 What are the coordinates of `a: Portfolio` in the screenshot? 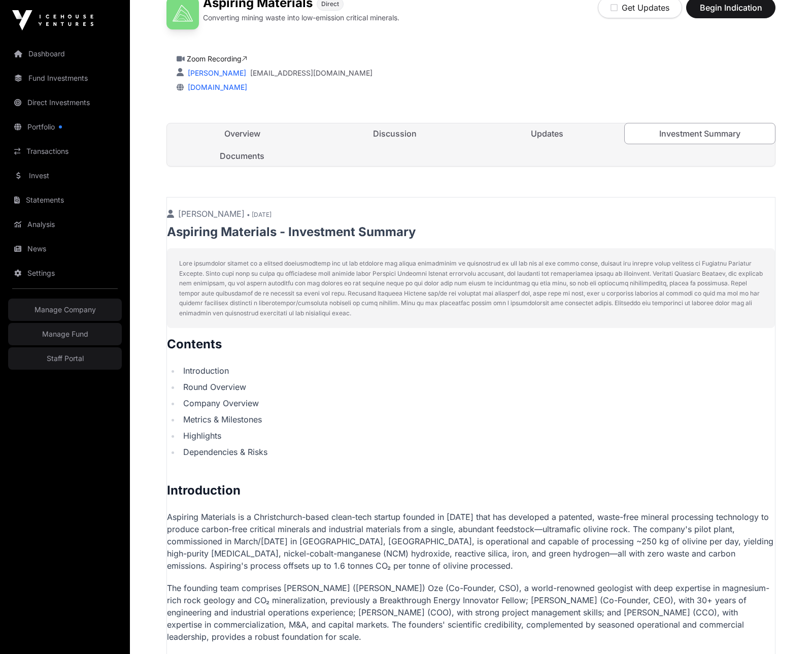 It's located at (65, 127).